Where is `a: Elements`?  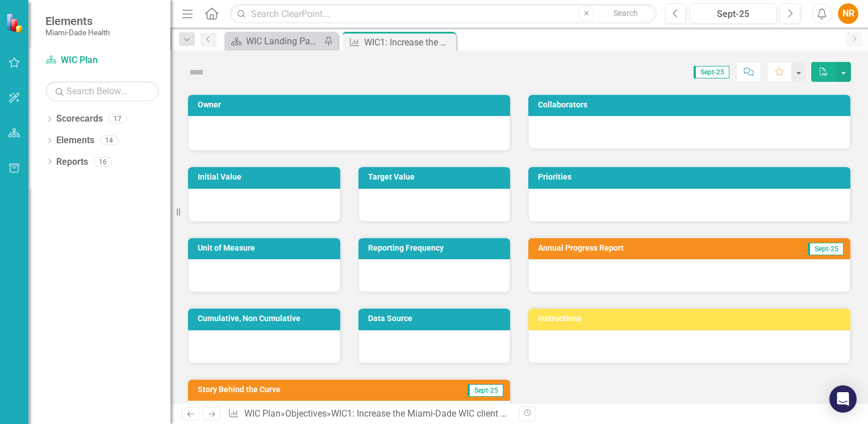 a: Elements is located at coordinates (75, 140).